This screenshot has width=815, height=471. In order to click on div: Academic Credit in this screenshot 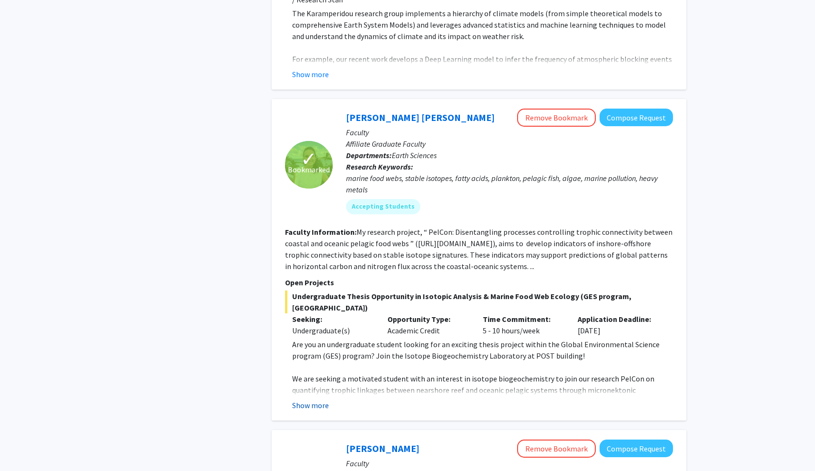, I will do `click(428, 325)`.